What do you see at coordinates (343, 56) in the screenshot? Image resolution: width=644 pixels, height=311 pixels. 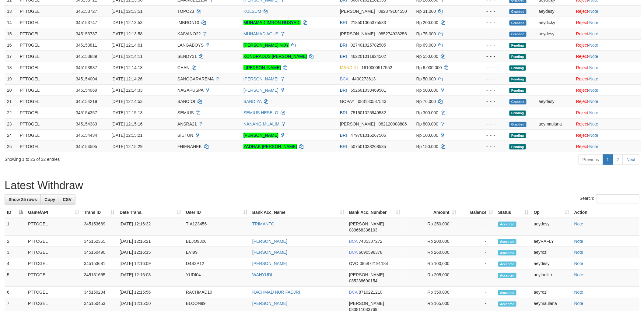 I see `span: BRI` at bounding box center [343, 56].